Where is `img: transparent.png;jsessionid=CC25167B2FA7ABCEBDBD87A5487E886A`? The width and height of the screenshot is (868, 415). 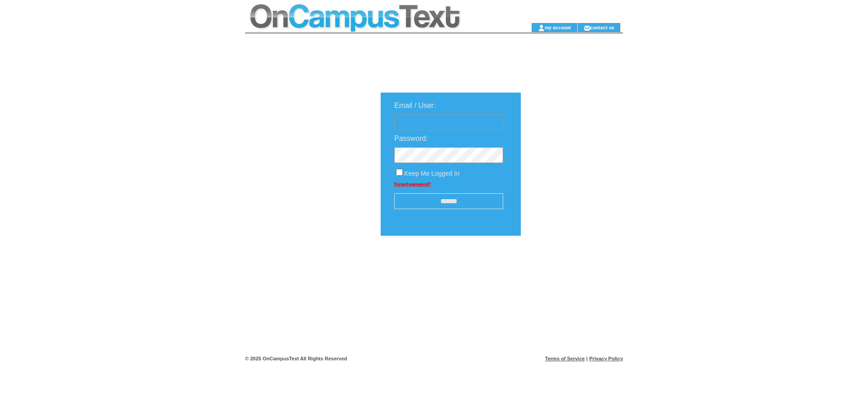 img: transparent.png;jsessionid=CC25167B2FA7ABCEBDBD87A5487E886A is located at coordinates (570, 264).